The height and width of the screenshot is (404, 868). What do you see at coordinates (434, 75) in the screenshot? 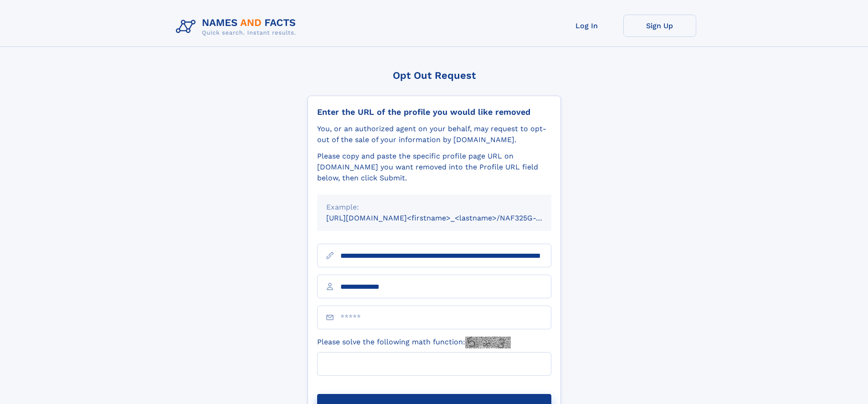
I see `div: Opt Out Request` at bounding box center [434, 75].